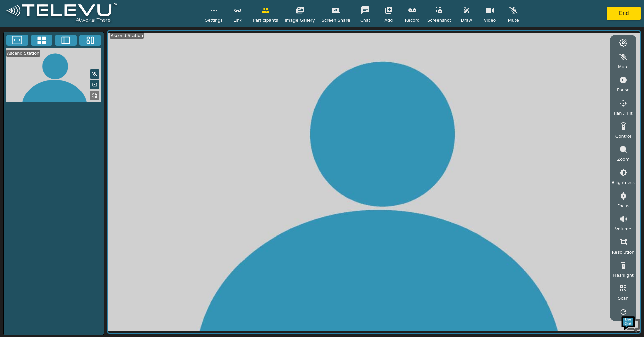 This screenshot has height=337, width=644. What do you see at coordinates (118, 11) in the screenshot?
I see `div: Minimize live chat window` at bounding box center [118, 11].